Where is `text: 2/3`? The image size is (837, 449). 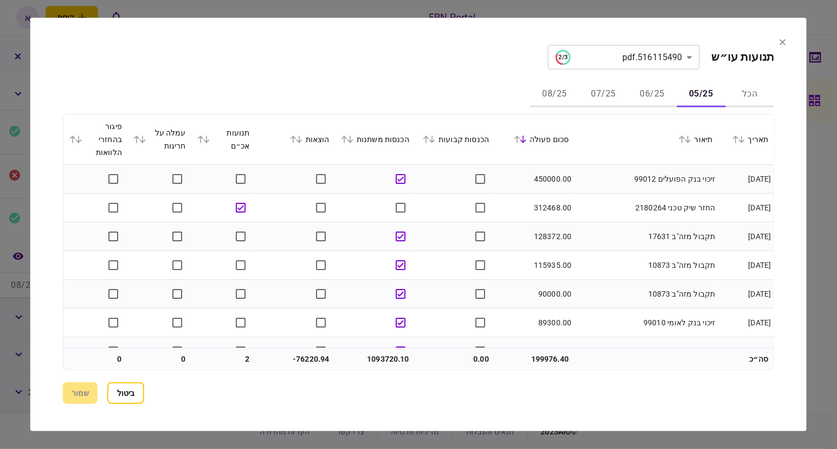 text: 2/3 is located at coordinates (564, 57).